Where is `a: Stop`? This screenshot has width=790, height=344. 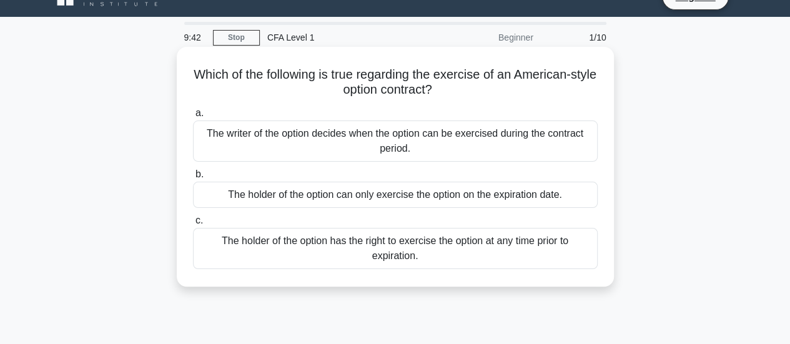
a: Stop is located at coordinates (236, 37).